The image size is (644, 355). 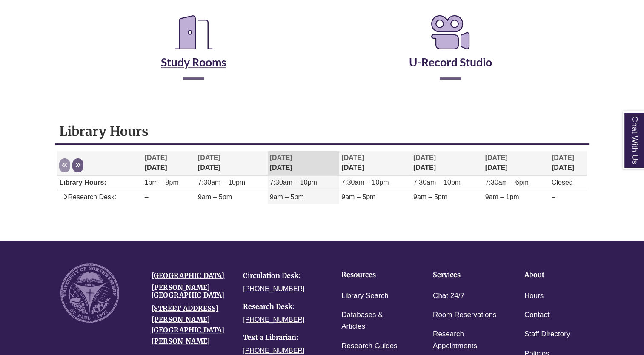 What do you see at coordinates (282, 337) in the screenshot?
I see `h4: Text a Librarian:` at bounding box center [282, 337].